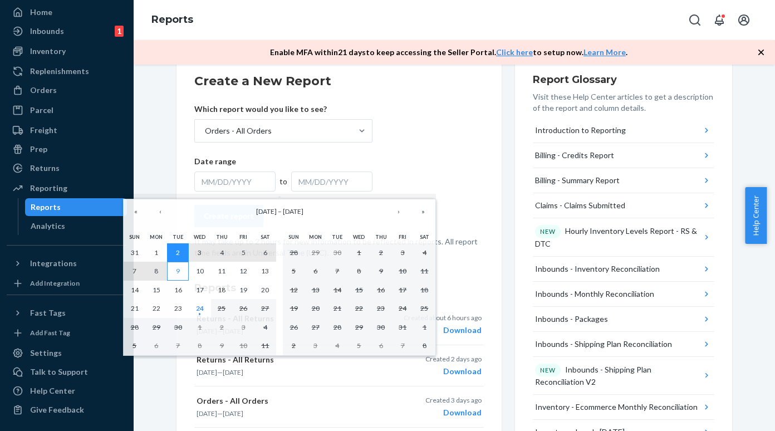 Image resolution: width=775 pixels, height=431 pixels. I want to click on a: Home, so click(67, 12).